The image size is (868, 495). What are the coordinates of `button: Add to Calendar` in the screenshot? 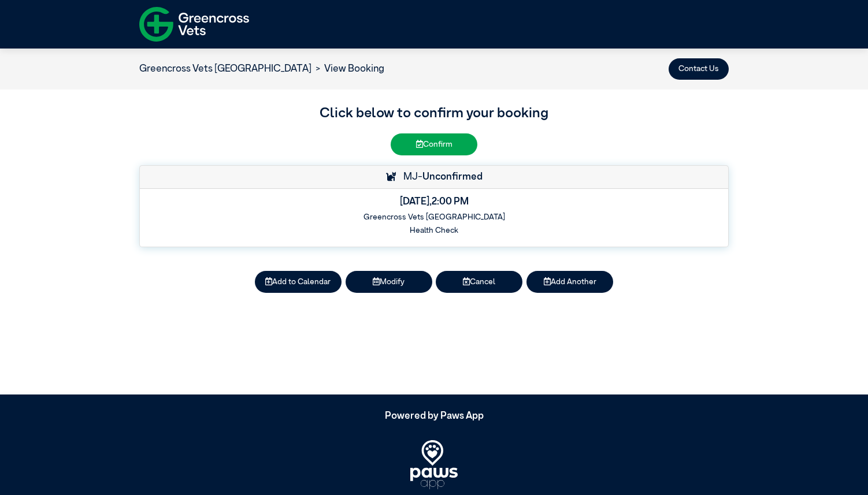 It's located at (298, 281).